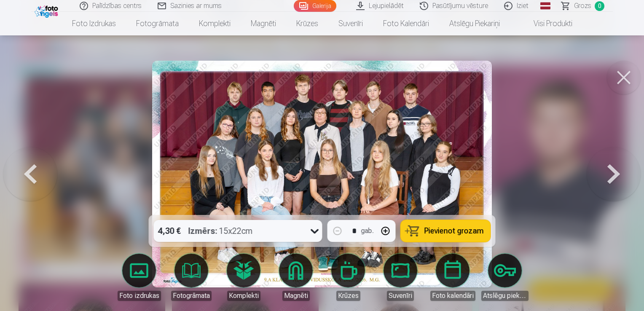  I want to click on div: gab., so click(368, 231).